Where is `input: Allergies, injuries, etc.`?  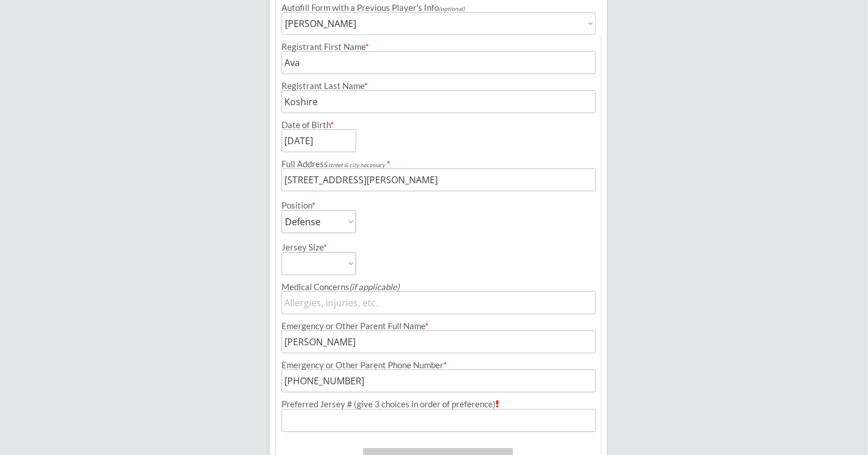 input: Allergies, injuries, etc. is located at coordinates (438, 303).